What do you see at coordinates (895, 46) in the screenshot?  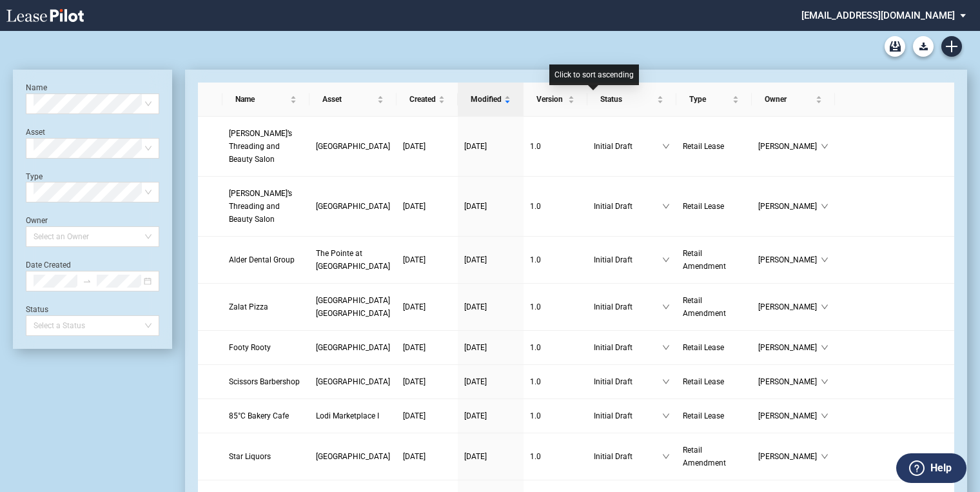 I see `a: Archive` at bounding box center [895, 46].